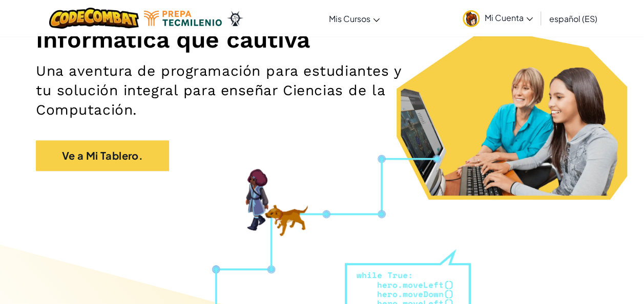 The height and width of the screenshot is (304, 644). What do you see at coordinates (350, 18) in the screenshot?
I see `span: Mis Cursos` at bounding box center [350, 18].